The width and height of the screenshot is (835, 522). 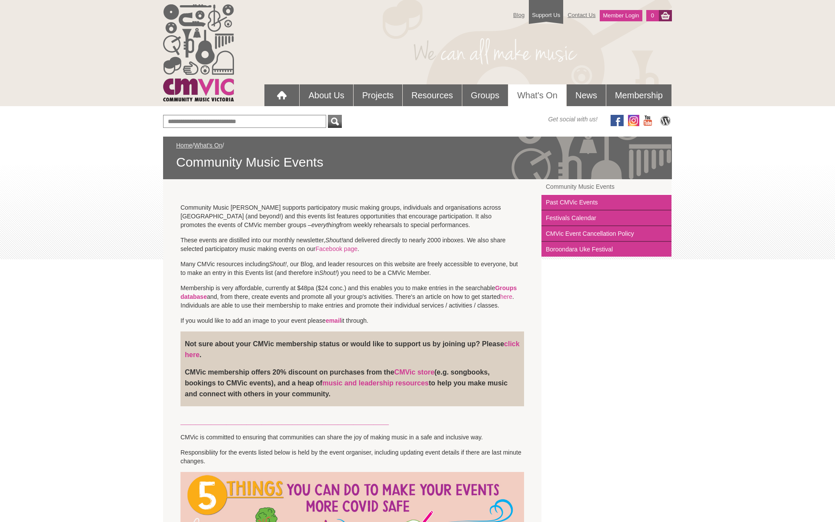 I want to click on em: everything, so click(x=325, y=225).